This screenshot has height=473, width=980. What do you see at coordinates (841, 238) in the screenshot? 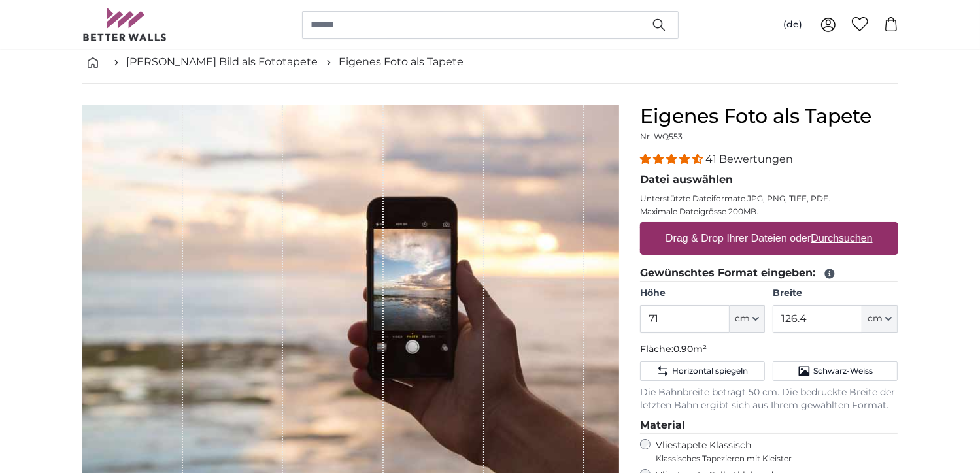
I see `u: Durchsuchen` at bounding box center [841, 238].